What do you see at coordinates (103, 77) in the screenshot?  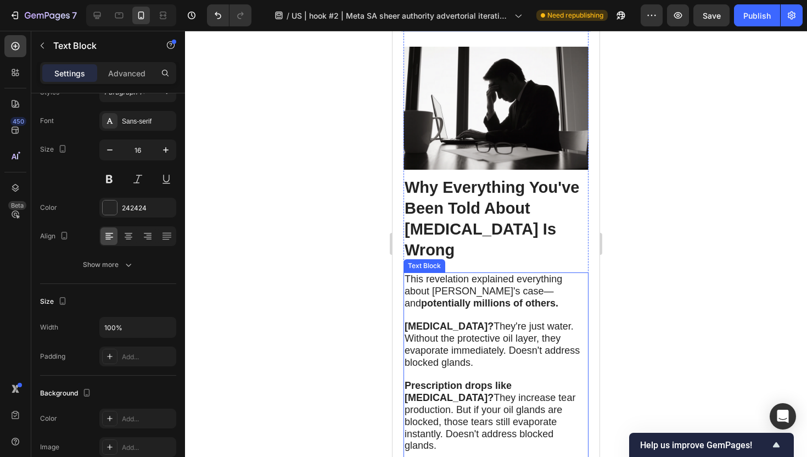 I see `img: gempages_576026753357578783-8d3fe0fd-12ca-47e6-ac93-129ffae862ea.png` at bounding box center [103, 77].